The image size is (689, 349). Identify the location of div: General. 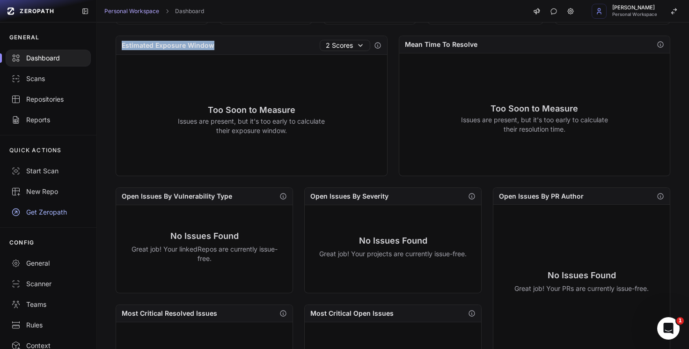
(48, 263).